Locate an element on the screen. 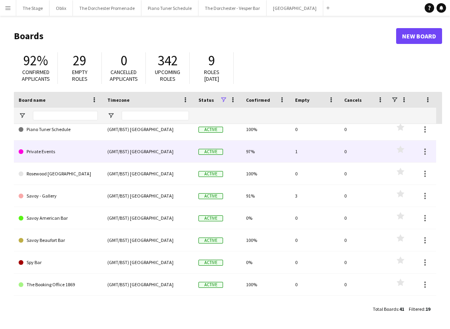 This screenshot has width=450, height=329. span: 9 is located at coordinates (211, 61).